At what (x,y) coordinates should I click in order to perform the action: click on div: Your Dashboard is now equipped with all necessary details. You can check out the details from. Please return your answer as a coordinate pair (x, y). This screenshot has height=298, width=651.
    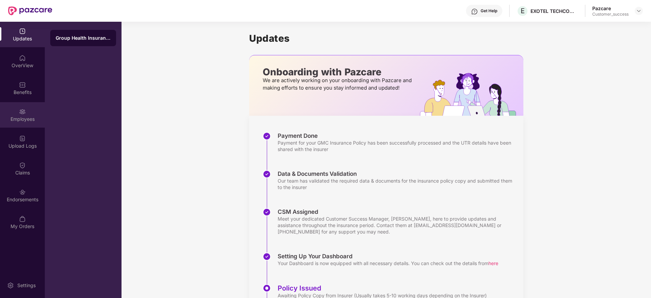
    Looking at the image, I should click on (388, 263).